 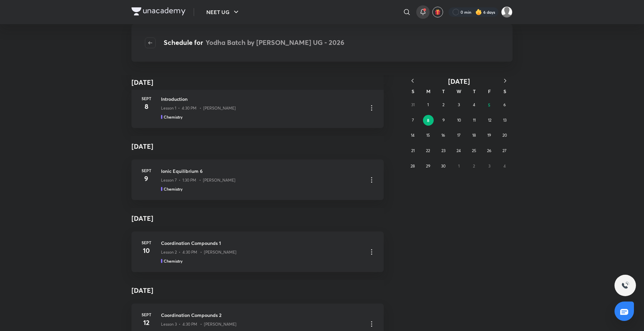 I want to click on abbr: September 25, 2025, so click(x=474, y=151).